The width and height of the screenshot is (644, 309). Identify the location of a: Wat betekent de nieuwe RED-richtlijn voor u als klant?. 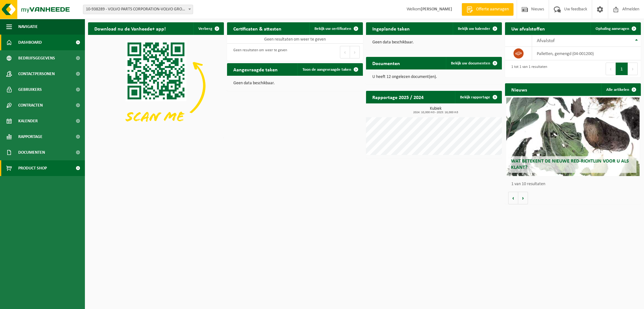
(573, 137).